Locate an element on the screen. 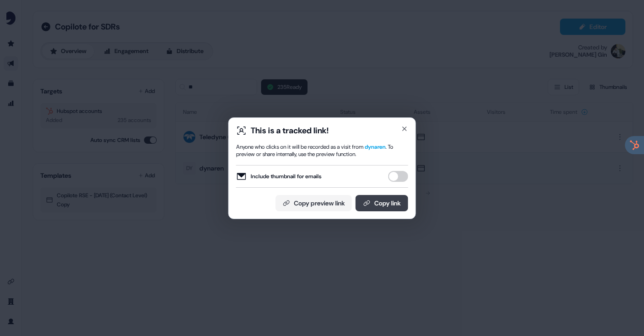  button: Copy link is located at coordinates (382, 203).